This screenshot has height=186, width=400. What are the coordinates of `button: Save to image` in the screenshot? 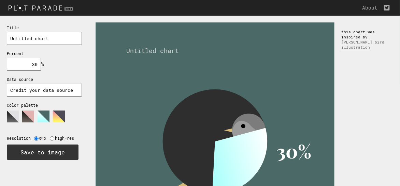 It's located at (43, 152).